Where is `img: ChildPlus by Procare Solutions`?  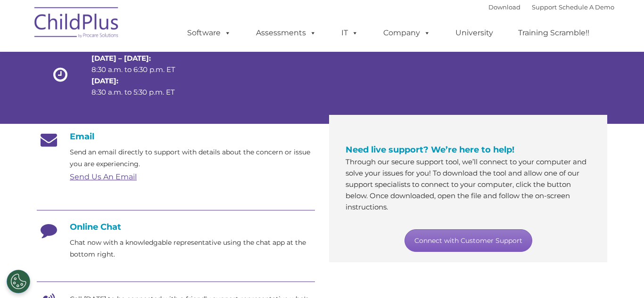 img: ChildPlus by Procare Solutions is located at coordinates (77, 24).